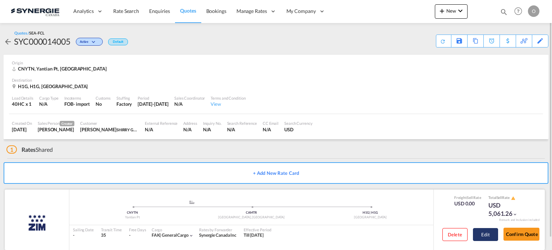  What do you see at coordinates (37, 222) in the screenshot?
I see `img: ZIM` at bounding box center [37, 222].